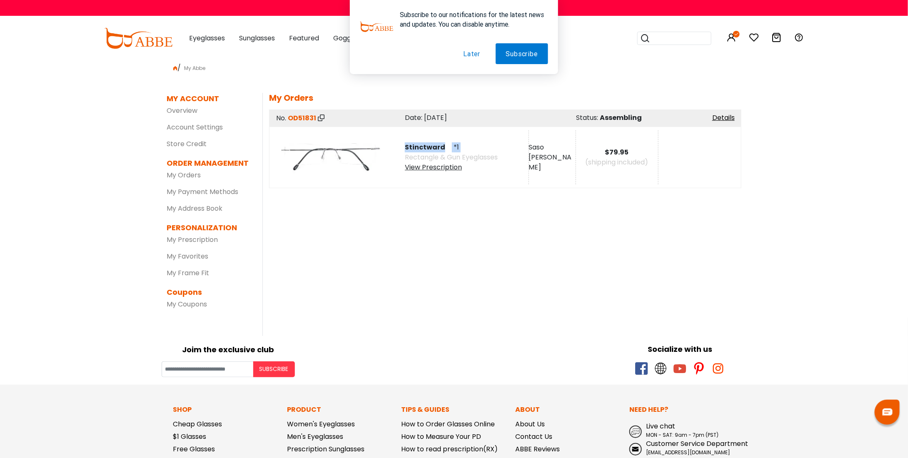 The height and width of the screenshot is (458, 908). What do you see at coordinates (182, 110) in the screenshot?
I see `a: Overview` at bounding box center [182, 110].